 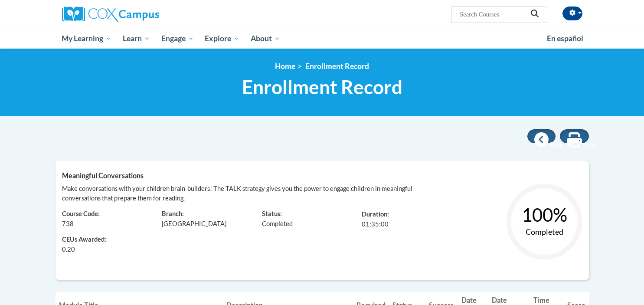 I want to click on span: CEUs Awarded:, so click(x=105, y=240).